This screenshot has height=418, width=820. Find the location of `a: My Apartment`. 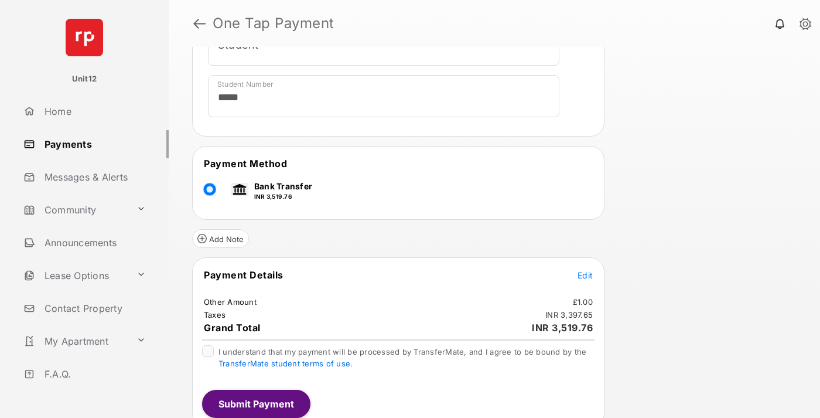

a: My Apartment is located at coordinates (75, 341).